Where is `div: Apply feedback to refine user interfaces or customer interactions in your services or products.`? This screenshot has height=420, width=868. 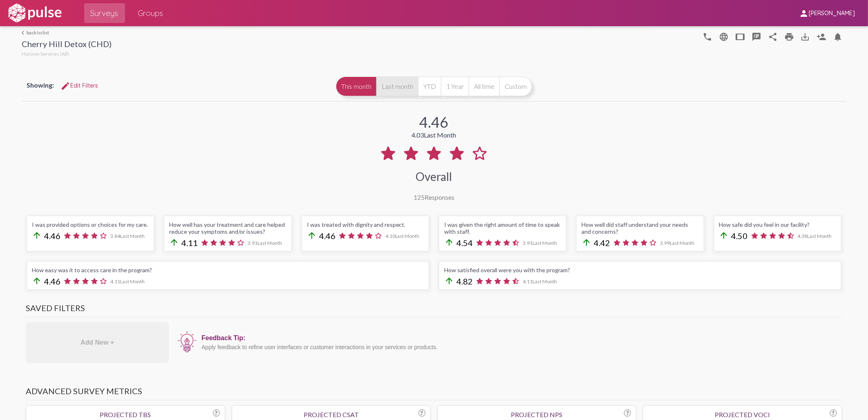
div: Apply feedback to refine user interfaces or customer interactions in your services or products. is located at coordinates (520, 347).